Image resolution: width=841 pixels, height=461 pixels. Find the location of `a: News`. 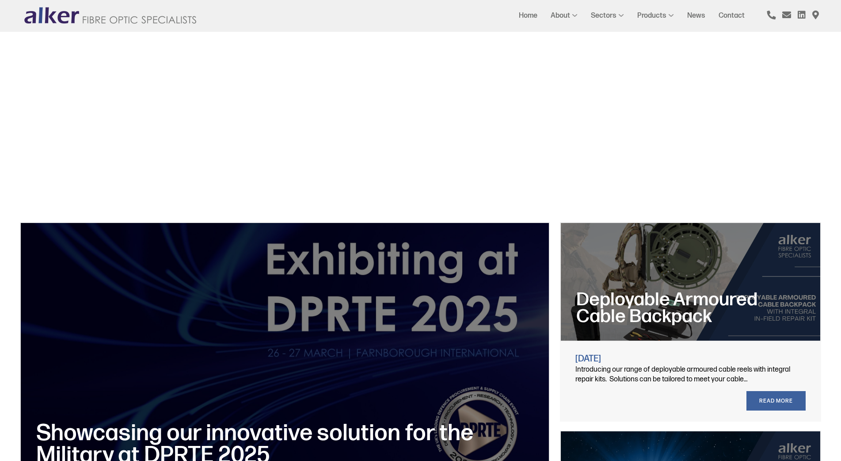

a: News is located at coordinates (696, 15).